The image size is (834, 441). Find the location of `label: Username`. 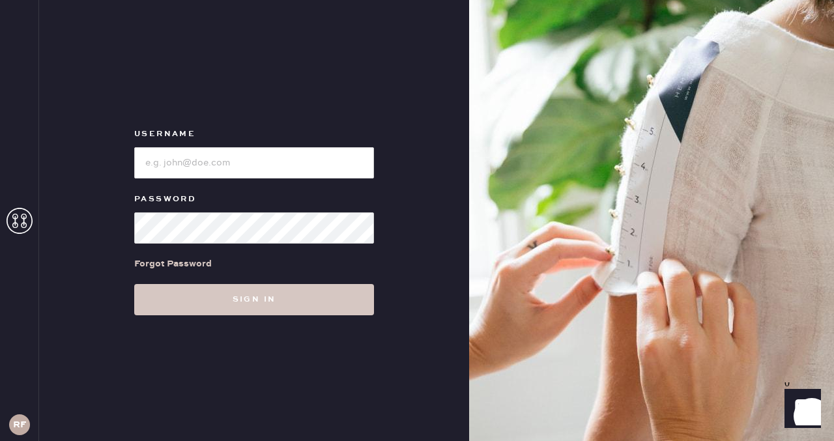

label: Username is located at coordinates (254, 134).